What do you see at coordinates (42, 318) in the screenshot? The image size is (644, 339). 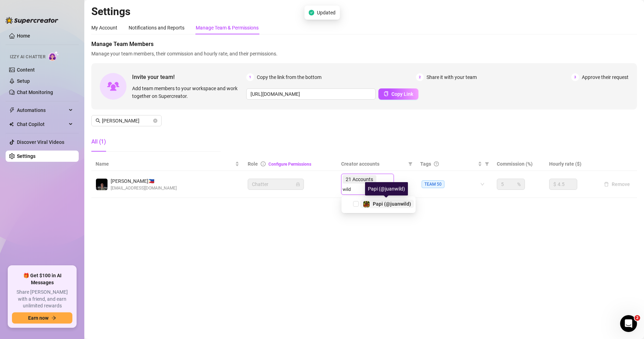 I see `button: Earn nowarrow-right` at bounding box center [42, 318].